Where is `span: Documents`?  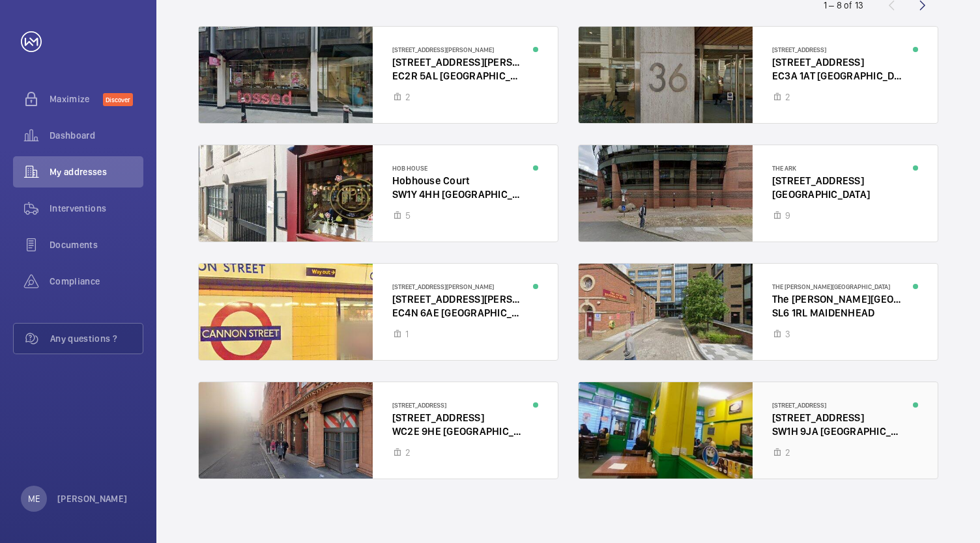
span: Documents is located at coordinates (97, 244).